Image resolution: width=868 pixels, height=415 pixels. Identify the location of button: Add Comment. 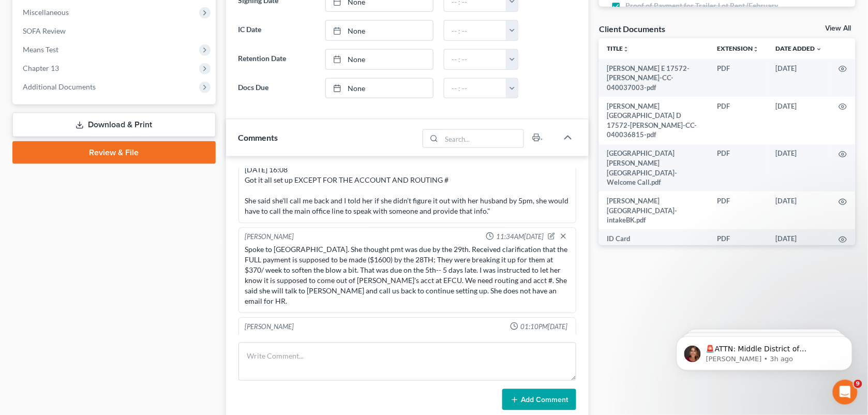
(539, 400).